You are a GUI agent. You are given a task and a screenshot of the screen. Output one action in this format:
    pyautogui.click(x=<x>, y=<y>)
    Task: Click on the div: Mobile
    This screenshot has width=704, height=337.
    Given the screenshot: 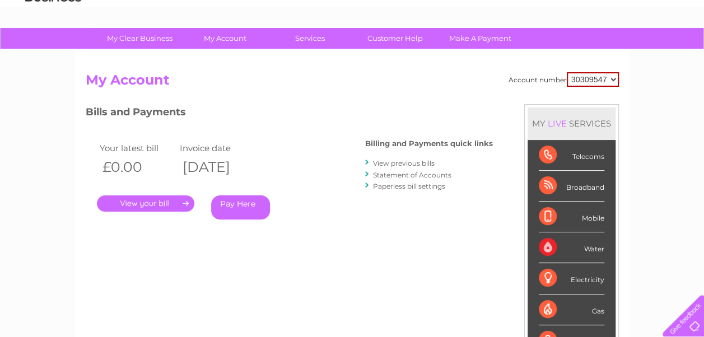 What is the action you would take?
    pyautogui.click(x=571, y=217)
    